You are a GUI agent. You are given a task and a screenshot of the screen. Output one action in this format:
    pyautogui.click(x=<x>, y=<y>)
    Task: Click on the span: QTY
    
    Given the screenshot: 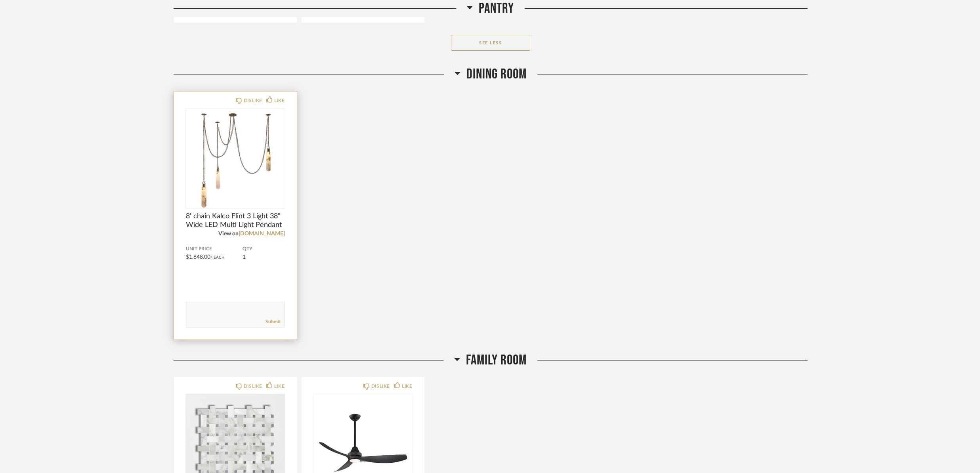 What is the action you would take?
    pyautogui.click(x=264, y=249)
    